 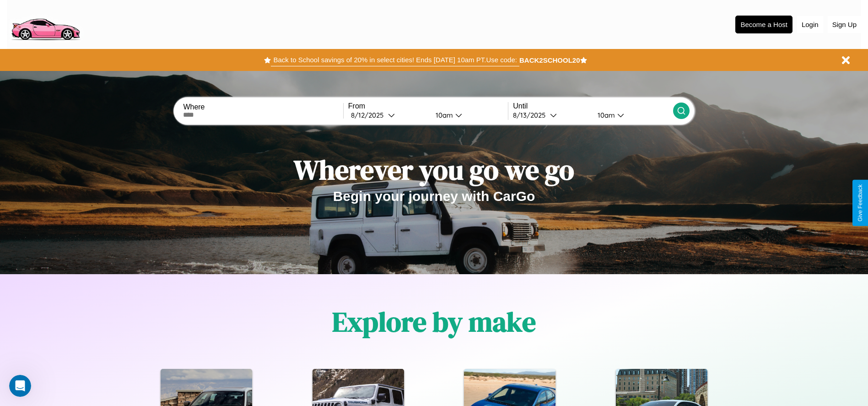 I want to click on button: Become a Host, so click(x=763, y=24).